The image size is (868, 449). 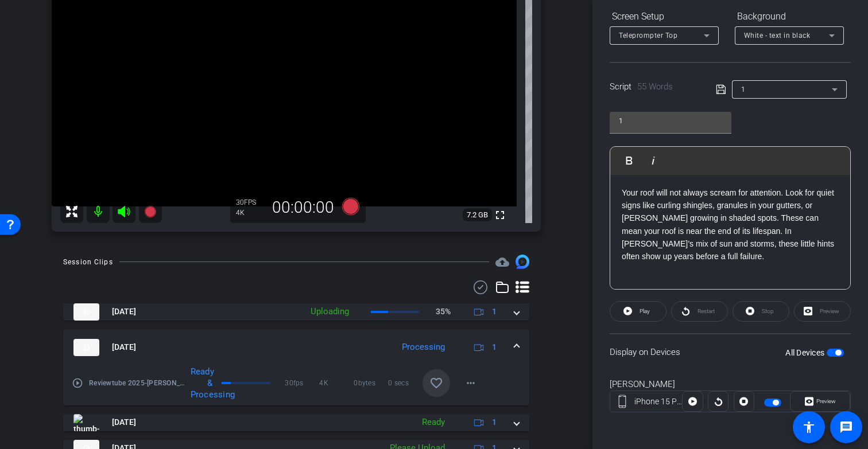 I want to click on p: 35%, so click(x=443, y=311).